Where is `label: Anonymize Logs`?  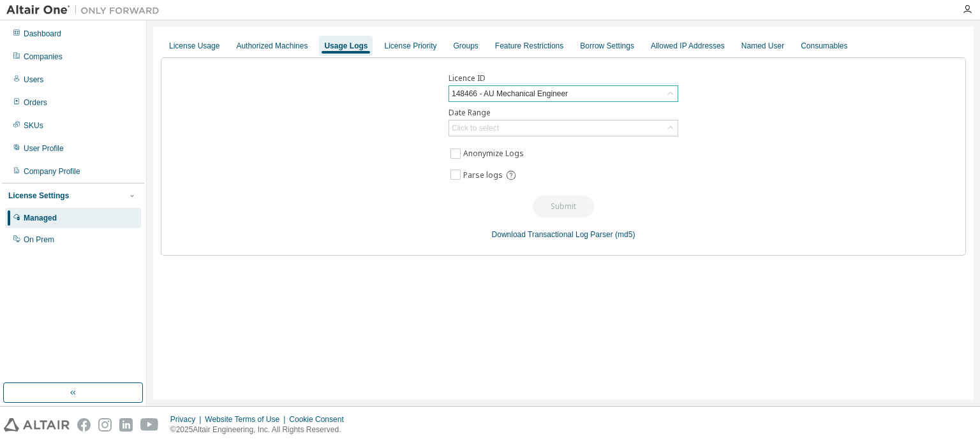
label: Anonymize Logs is located at coordinates (494, 154).